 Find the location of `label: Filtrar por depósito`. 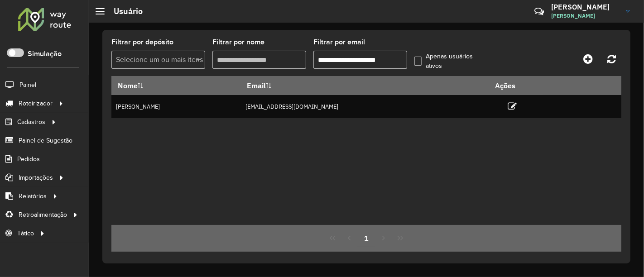

label: Filtrar por depósito is located at coordinates (142, 42).